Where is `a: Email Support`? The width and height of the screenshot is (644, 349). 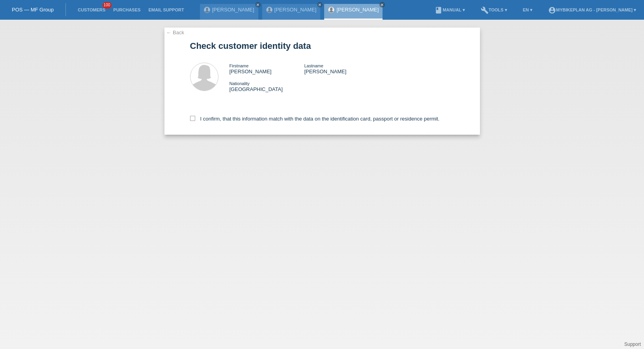 a: Email Support is located at coordinates (166, 10).